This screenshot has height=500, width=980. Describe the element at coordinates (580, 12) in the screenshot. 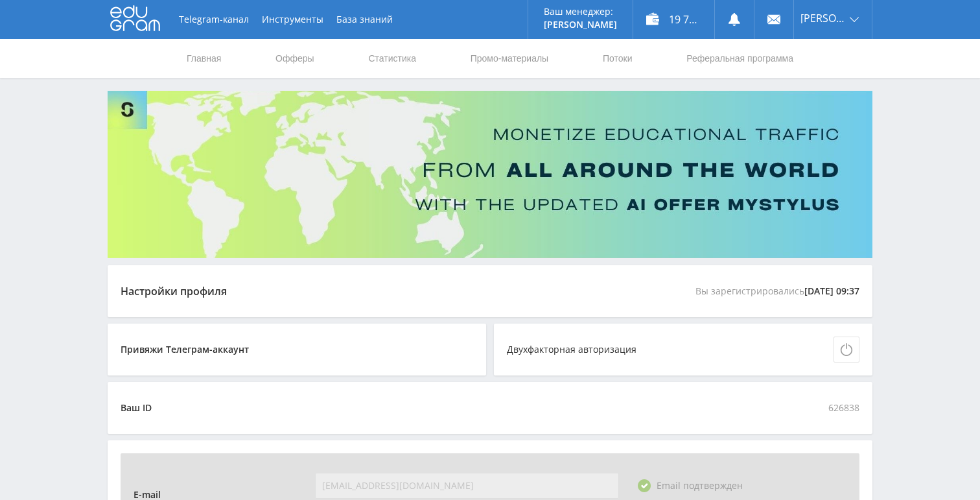

I see `p: Ваш менеджер:` at that location.